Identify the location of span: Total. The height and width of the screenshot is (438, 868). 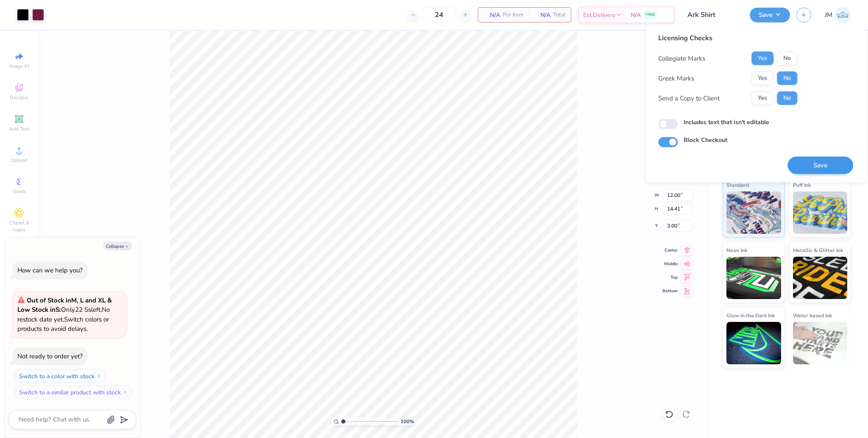
(559, 15).